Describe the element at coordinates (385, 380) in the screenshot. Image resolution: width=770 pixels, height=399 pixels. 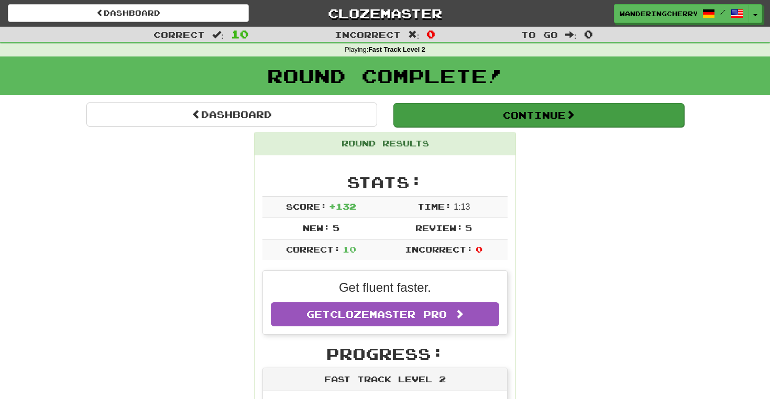
I see `div: Fast Track Level 2` at that location.